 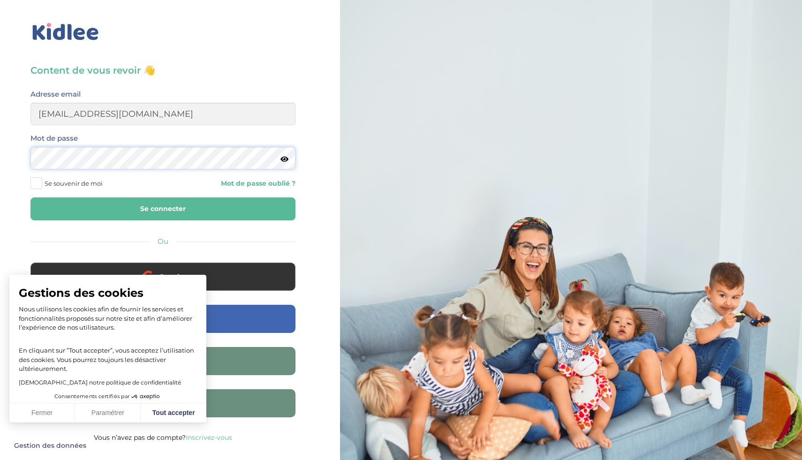 What do you see at coordinates (54, 138) in the screenshot?
I see `label: Mot de passe` at bounding box center [54, 138].